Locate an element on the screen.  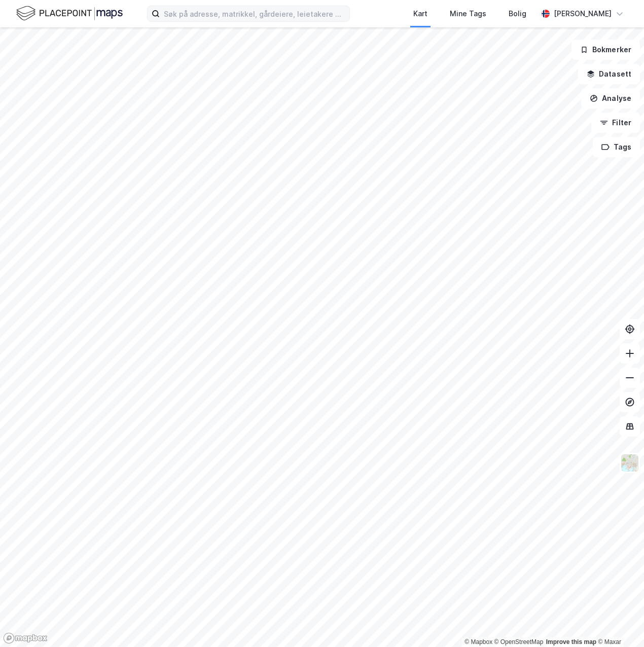
img: logo.f888ab2527a4732fd821a326f86c7f29.svg is located at coordinates (69, 13).